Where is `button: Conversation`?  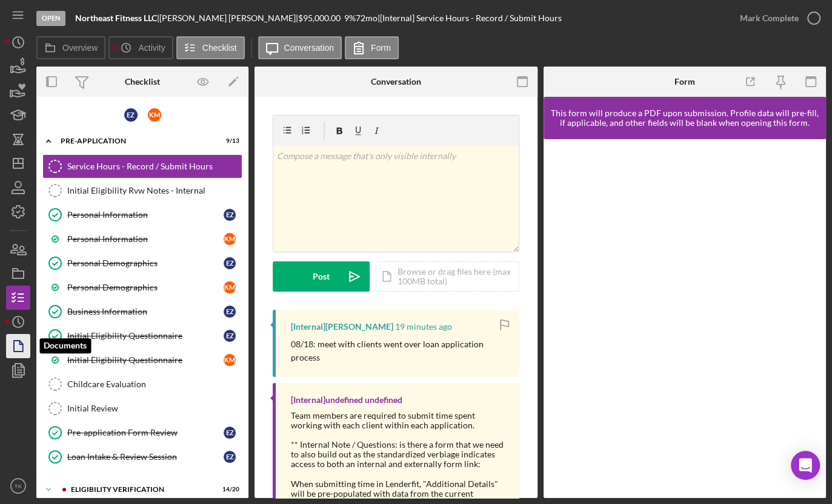 button: Conversation is located at coordinates (300, 48).